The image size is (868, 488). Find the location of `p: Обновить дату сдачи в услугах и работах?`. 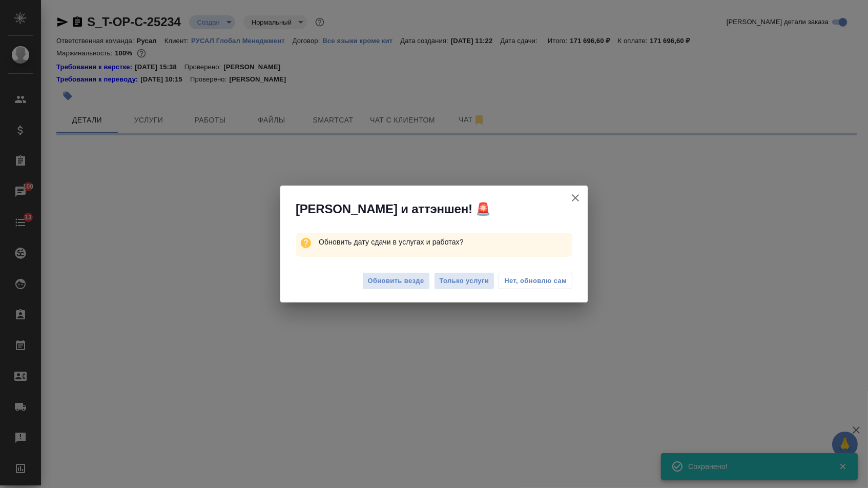

p: Обновить дату сдачи в услугах и работах? is located at coordinates (446, 242).